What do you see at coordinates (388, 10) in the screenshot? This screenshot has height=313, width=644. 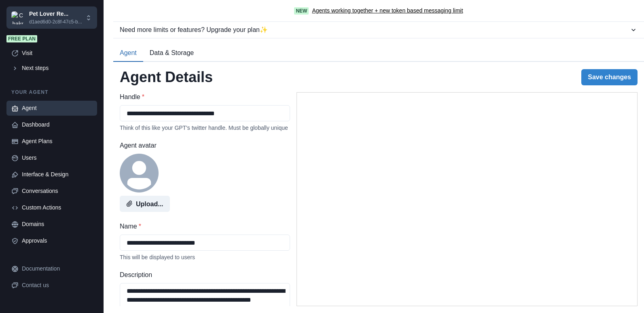 I see `a: Agents working together + new token based messaging limit` at bounding box center [388, 10].